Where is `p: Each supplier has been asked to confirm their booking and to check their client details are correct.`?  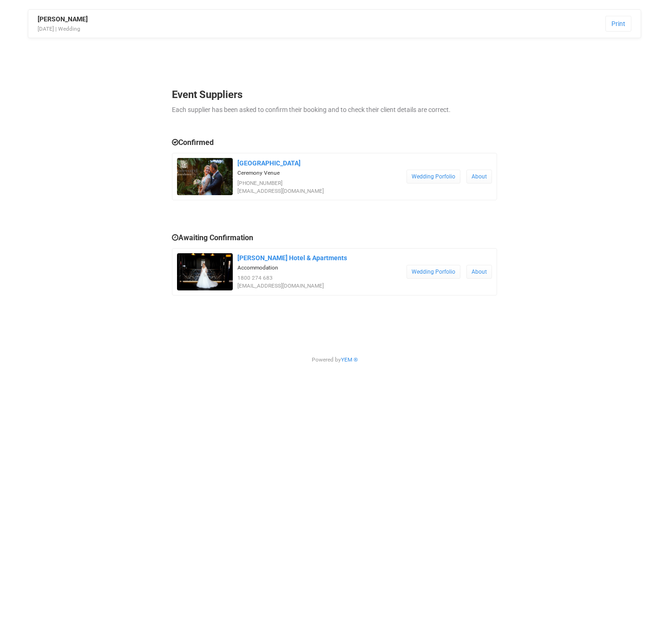 p: Each supplier has been asked to confirm their booking and to check their client details are correct. is located at coordinates (334, 110).